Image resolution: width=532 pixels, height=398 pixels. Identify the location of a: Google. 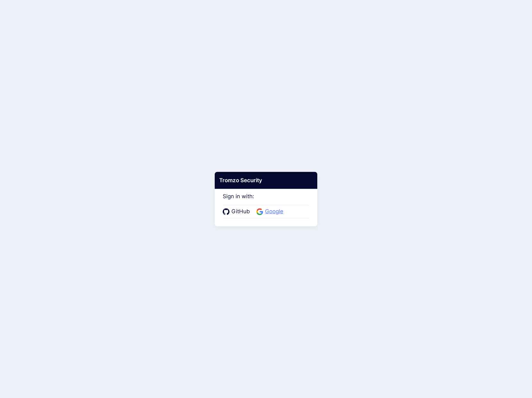
(271, 212).